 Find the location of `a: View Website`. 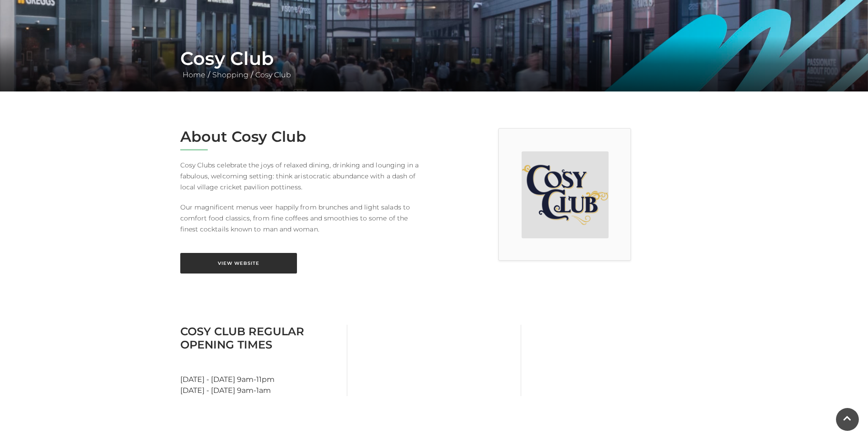

a: View Website is located at coordinates (238, 263).